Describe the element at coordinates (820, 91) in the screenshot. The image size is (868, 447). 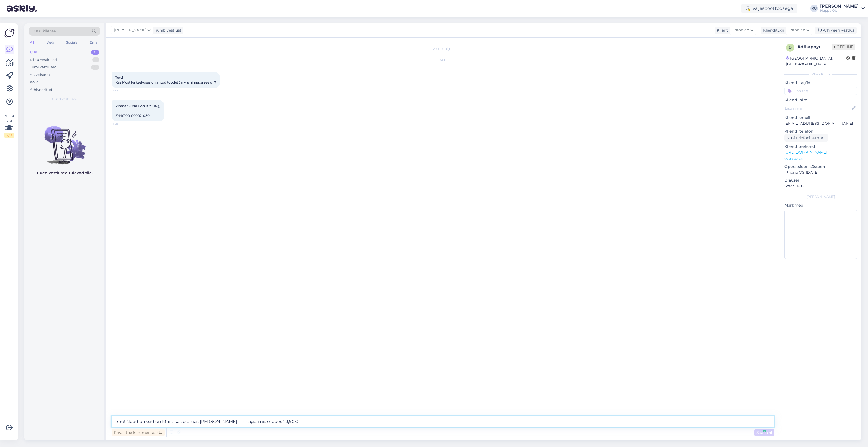
I see `input: Lisa tag` at that location.